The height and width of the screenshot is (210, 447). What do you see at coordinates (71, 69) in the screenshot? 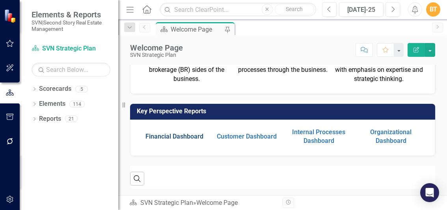
I see `input: Search Below...` at bounding box center [71, 69].